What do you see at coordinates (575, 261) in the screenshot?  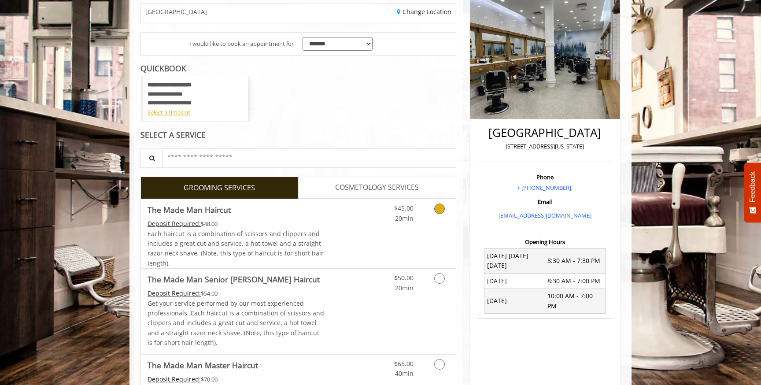 I see `td: 8:30 AM - 7:30 PM` at bounding box center [575, 261].